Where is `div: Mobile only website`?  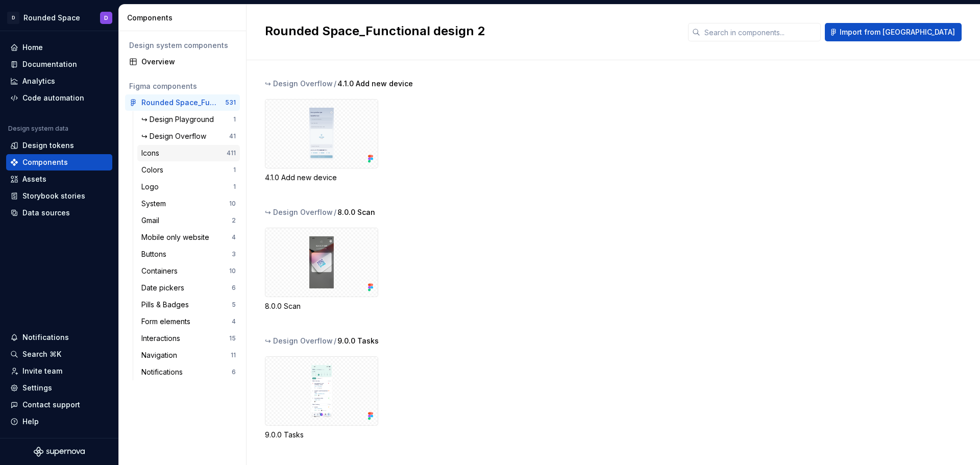
div: Mobile only website is located at coordinates (177, 237).